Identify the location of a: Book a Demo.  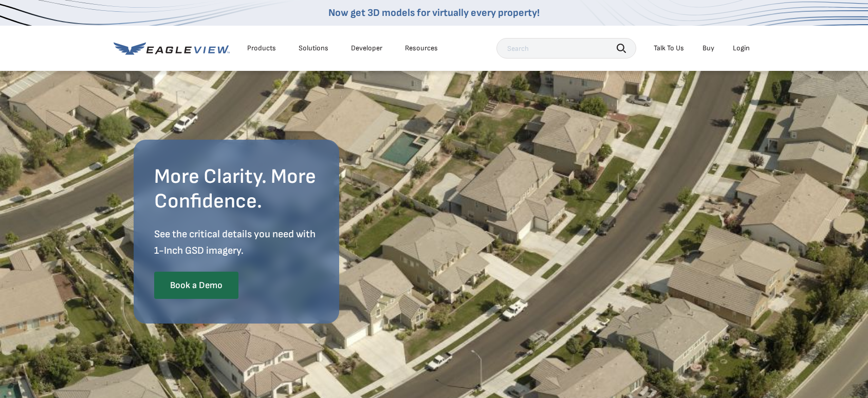
(196, 286).